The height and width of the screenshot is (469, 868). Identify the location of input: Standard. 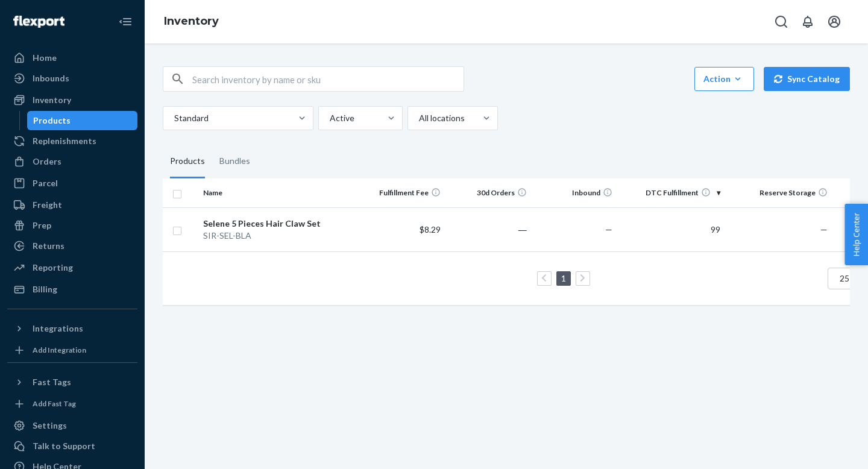
(174, 118).